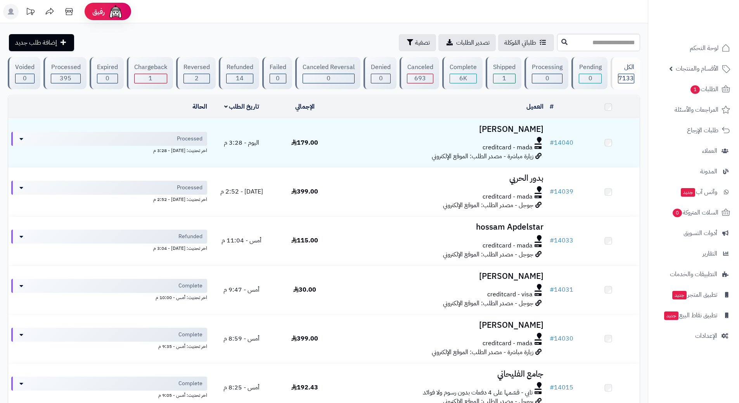  I want to click on span: رفيق, so click(99, 12).